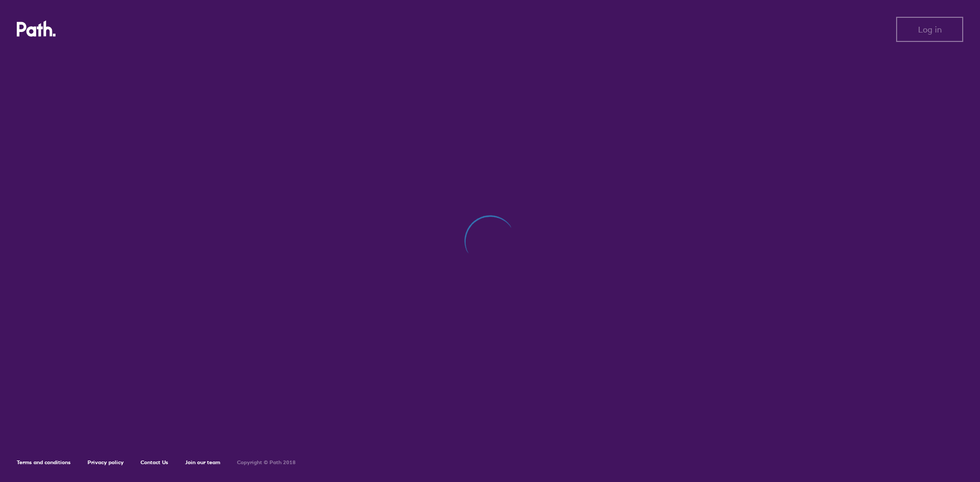 The width and height of the screenshot is (980, 482). What do you see at coordinates (105, 462) in the screenshot?
I see `a: Privacy policy` at bounding box center [105, 462].